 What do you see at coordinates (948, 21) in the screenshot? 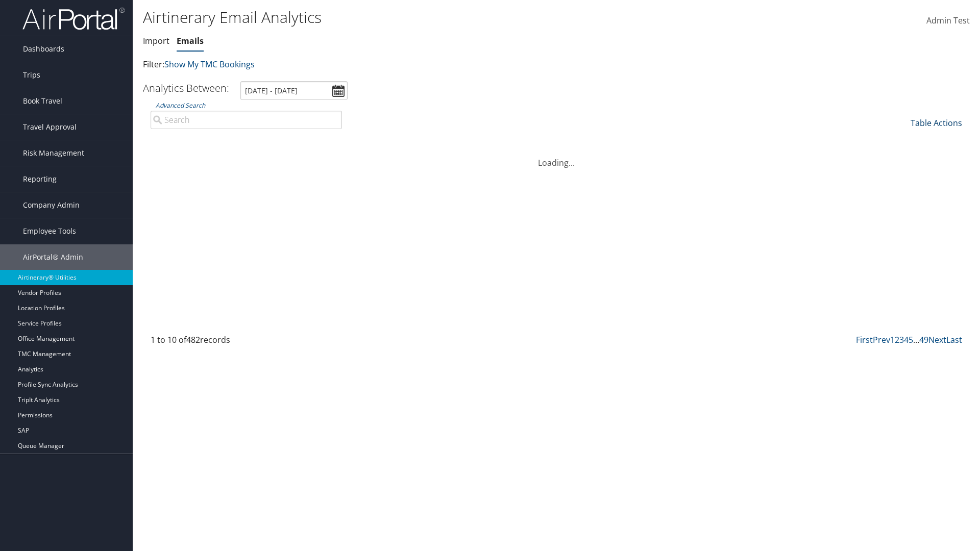
I see `a: Admin Test` at bounding box center [948, 21].